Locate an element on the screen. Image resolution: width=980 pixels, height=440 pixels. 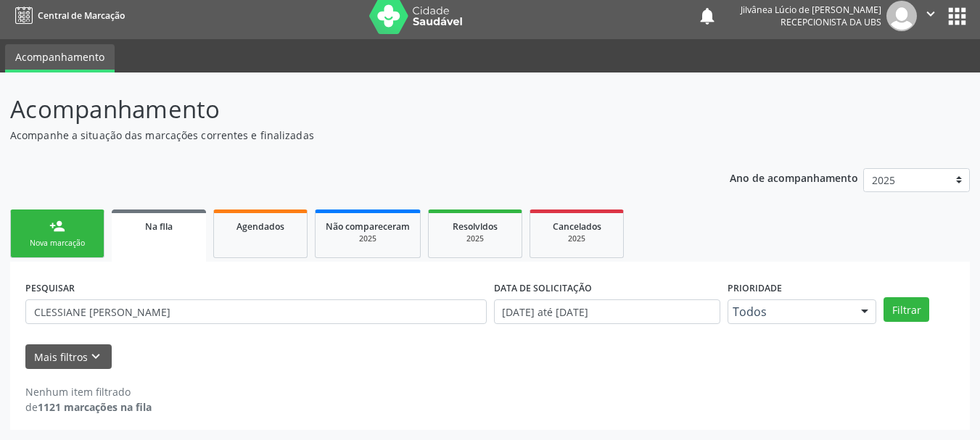
span: Central de Marcação is located at coordinates (82, 15).